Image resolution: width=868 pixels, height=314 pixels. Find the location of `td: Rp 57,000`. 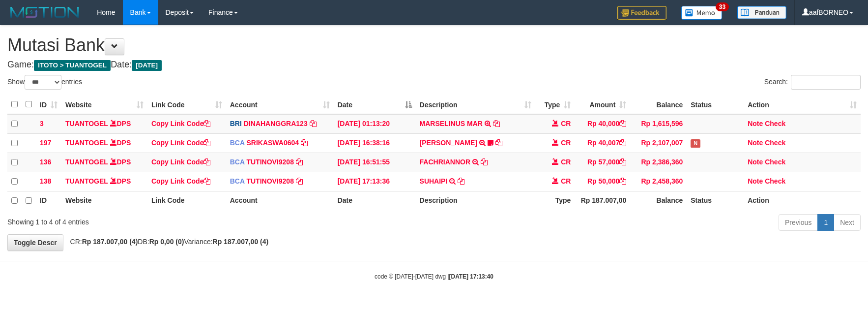

td: Rp 57,000 is located at coordinates (603, 162).